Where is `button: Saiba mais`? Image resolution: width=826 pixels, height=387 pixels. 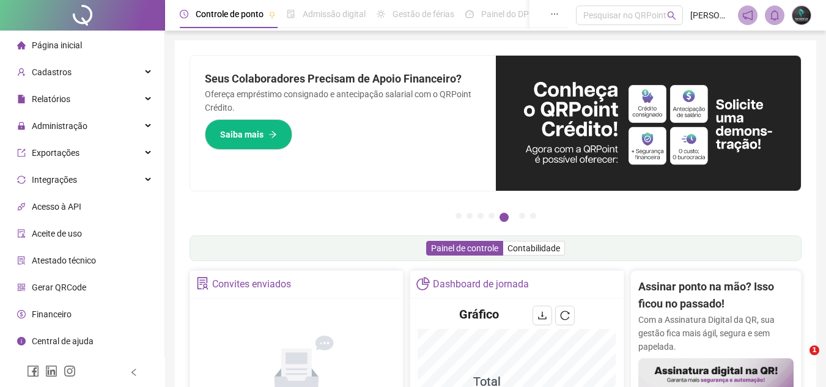
button: Saiba mais is located at coordinates (248, 135).